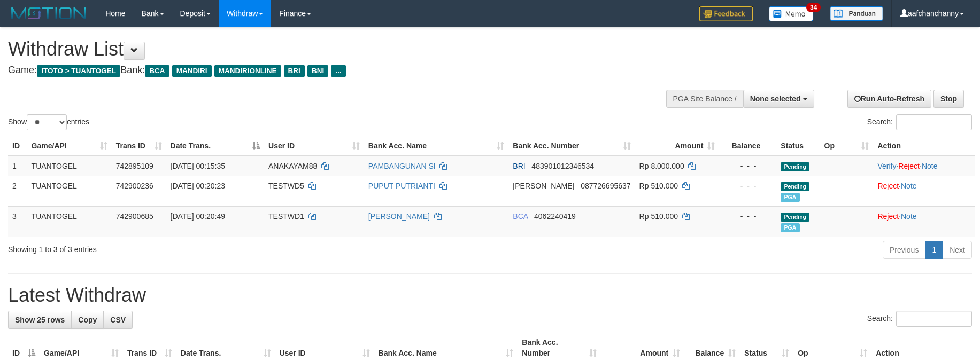 Image resolution: width=980 pixels, height=361 pixels. I want to click on td: 2, so click(18, 191).